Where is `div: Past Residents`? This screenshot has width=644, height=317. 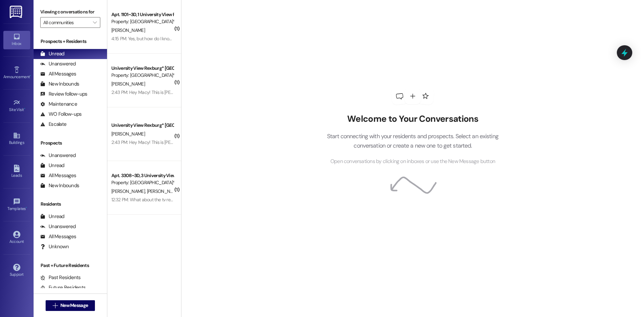
div: Past Residents is located at coordinates (60, 277).